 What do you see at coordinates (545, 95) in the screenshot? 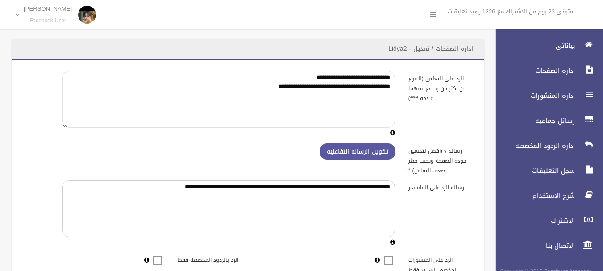
I see `a: اداره المنشورات` at bounding box center [545, 95].